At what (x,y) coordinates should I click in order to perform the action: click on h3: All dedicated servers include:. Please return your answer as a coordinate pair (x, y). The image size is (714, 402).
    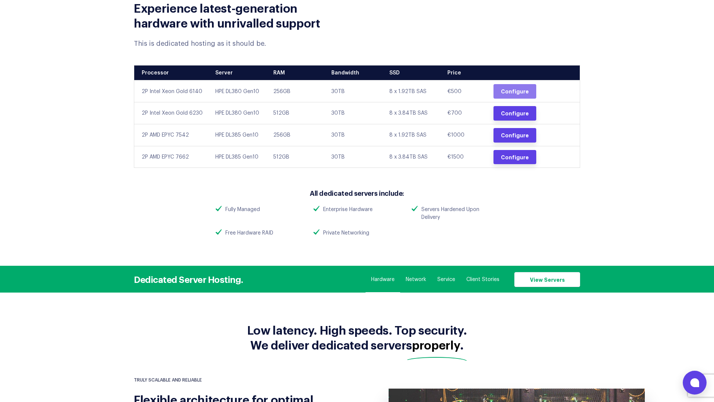
    Looking at the image, I should click on (357, 193).